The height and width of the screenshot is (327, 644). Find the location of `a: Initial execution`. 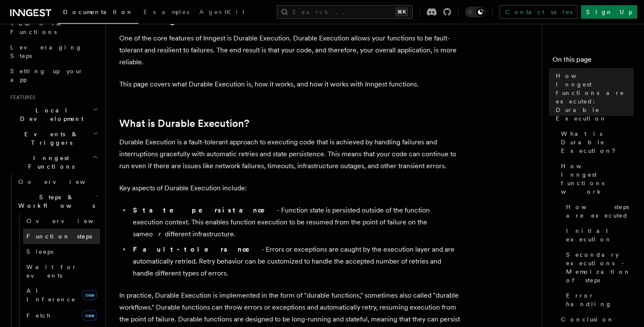

a: Initial execution is located at coordinates (598, 235).